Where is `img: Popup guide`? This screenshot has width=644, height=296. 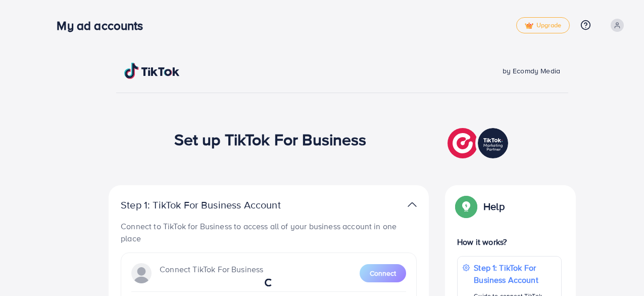 img: Popup guide is located at coordinates (466, 206).